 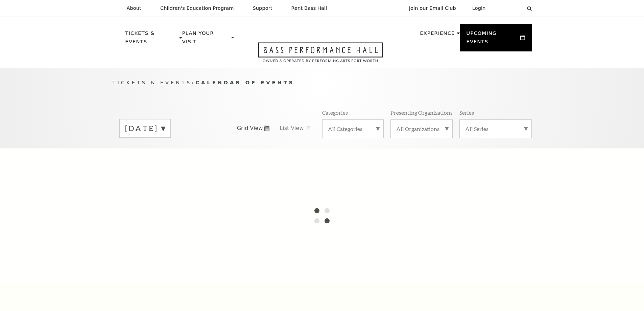 What do you see at coordinates (151, 39) in the screenshot?
I see `p: Tickets & Events` at bounding box center [151, 39].